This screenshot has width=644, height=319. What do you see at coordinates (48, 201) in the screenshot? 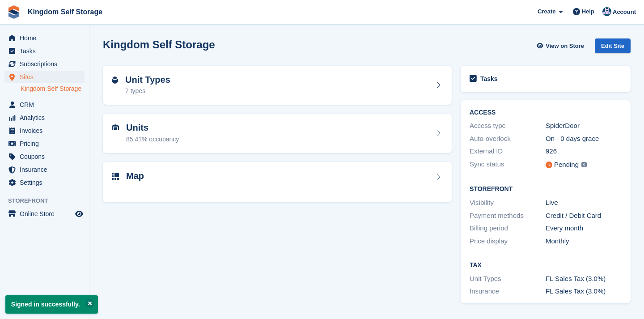
I see `span: Storefront` at bounding box center [48, 201].